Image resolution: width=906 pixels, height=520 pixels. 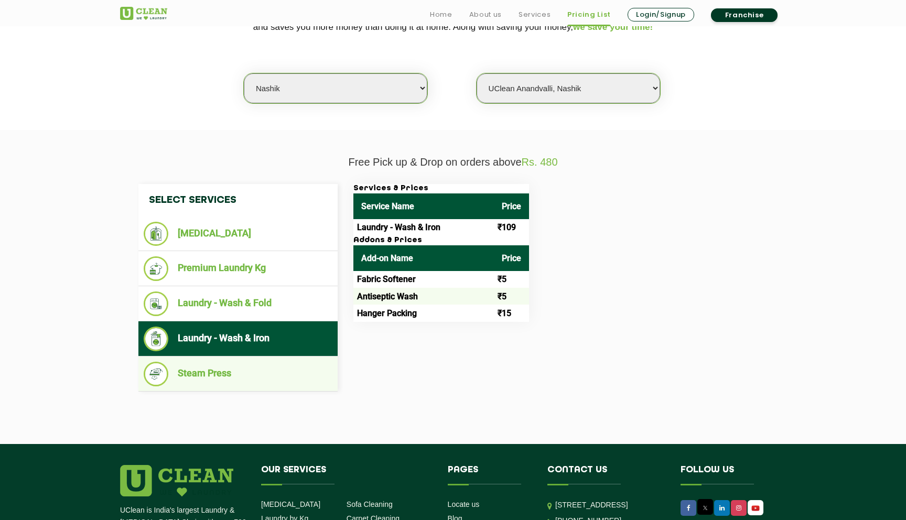 What do you see at coordinates (238, 268) in the screenshot?
I see `li: Premium Laundry Kg` at bounding box center [238, 268].